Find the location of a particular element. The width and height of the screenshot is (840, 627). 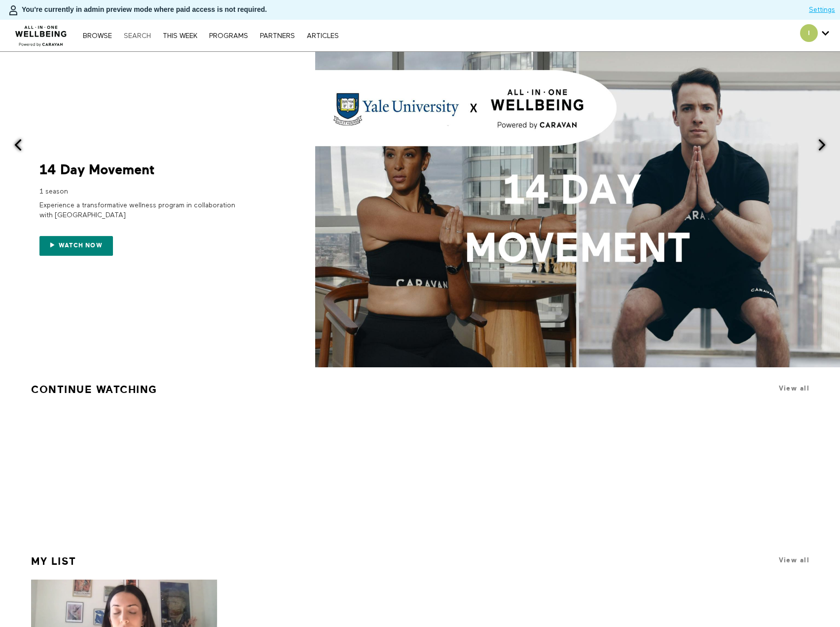

a: THIS WEEK is located at coordinates (180, 36).